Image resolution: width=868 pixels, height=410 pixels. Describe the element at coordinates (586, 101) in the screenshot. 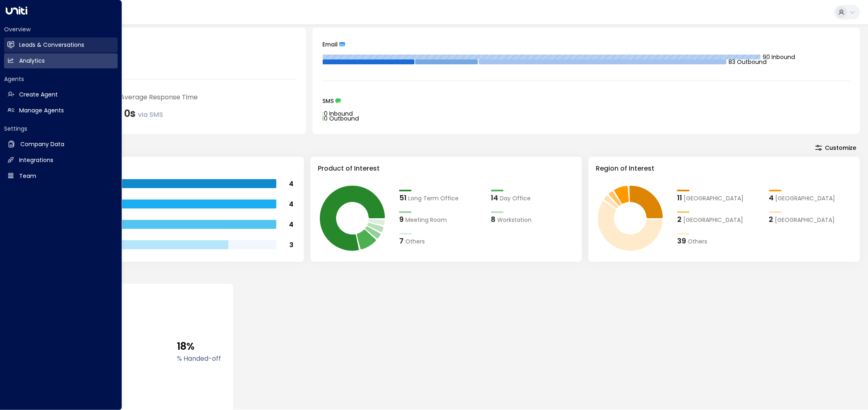

I see `div: SMS` at that location.